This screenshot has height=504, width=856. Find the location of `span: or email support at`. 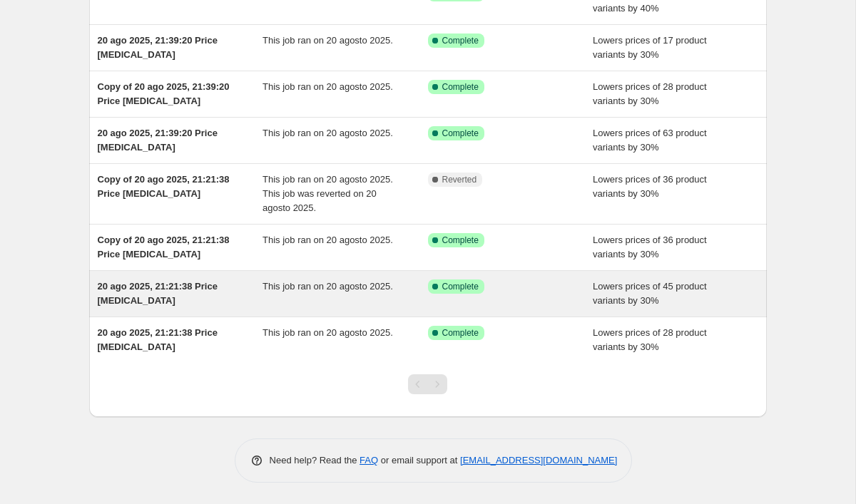

span: or email support at is located at coordinates (419, 459).